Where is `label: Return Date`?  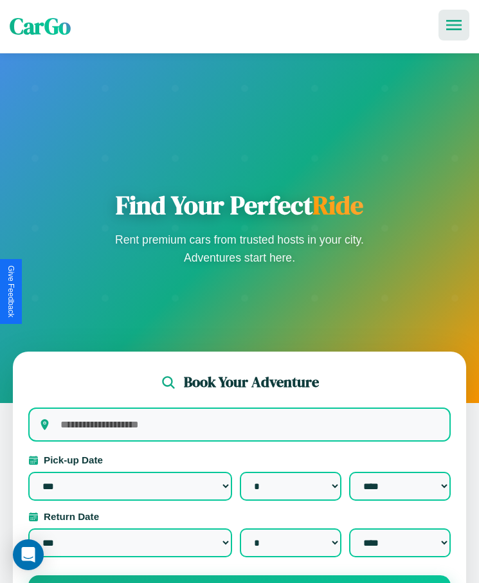
label: Return Date is located at coordinates (239, 516).